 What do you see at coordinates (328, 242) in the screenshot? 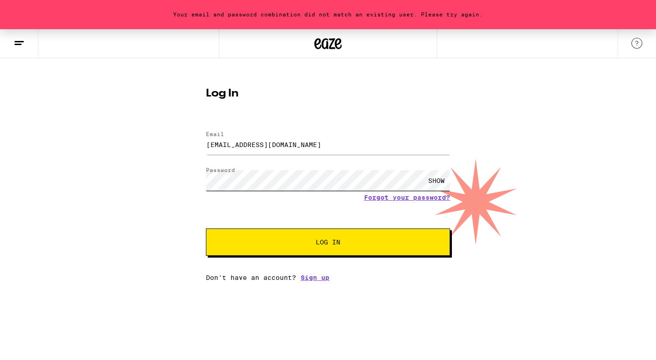
I see `button: Log In` at bounding box center [328, 242].